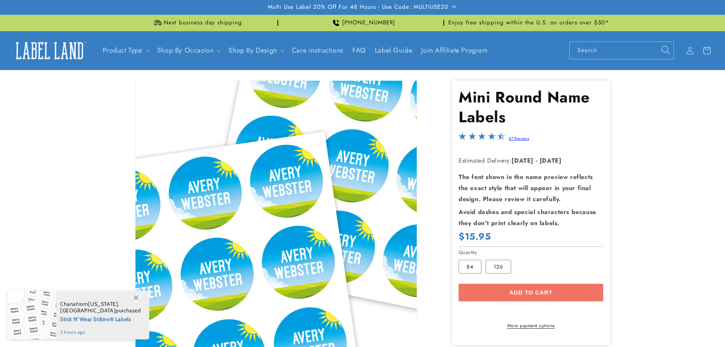 This screenshot has height=347, width=725. Describe the element at coordinates (519, 138) in the screenshot. I see `a: 87 Reviews` at that location.